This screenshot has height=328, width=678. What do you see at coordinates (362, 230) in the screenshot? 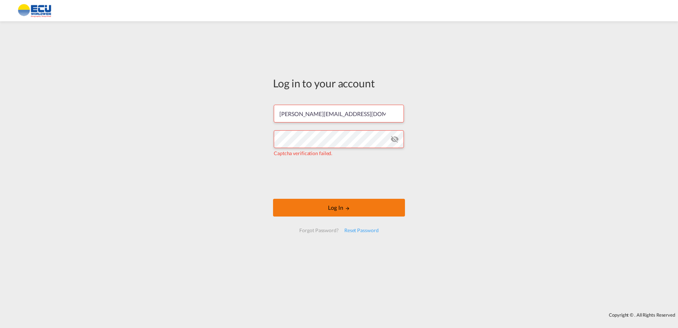
I see `div: Reset Password` at bounding box center [362, 230].